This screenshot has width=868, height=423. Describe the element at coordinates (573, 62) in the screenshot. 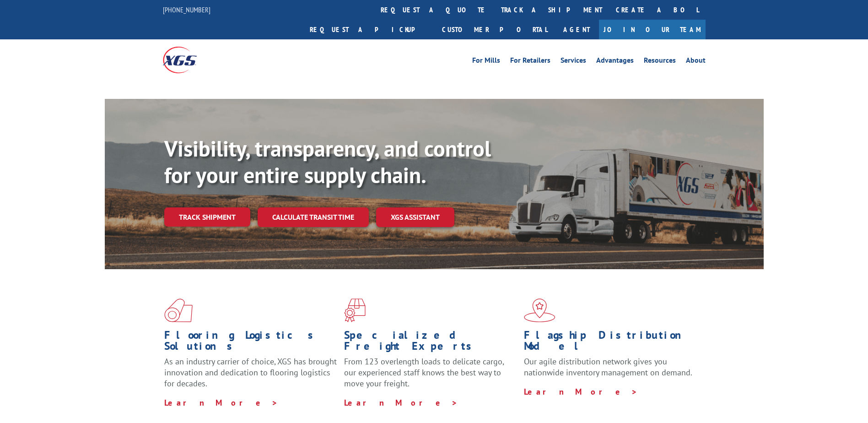

I see `a: Services` at that location.